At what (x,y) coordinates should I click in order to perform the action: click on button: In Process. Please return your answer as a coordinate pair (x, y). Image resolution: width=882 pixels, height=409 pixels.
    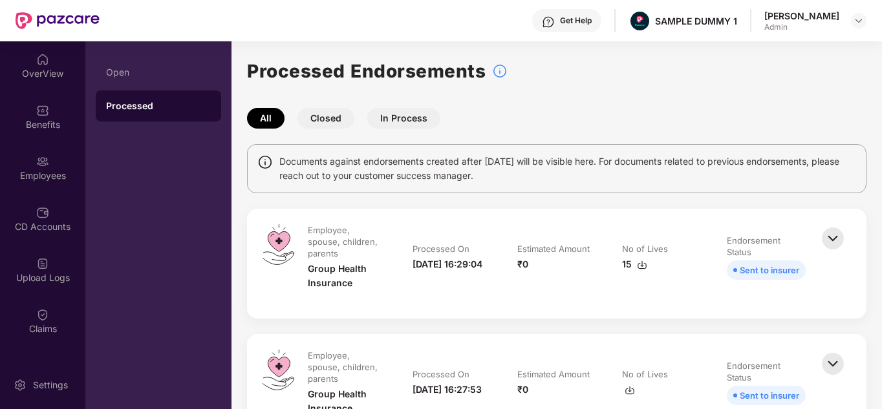
    Looking at the image, I should click on (403, 118).